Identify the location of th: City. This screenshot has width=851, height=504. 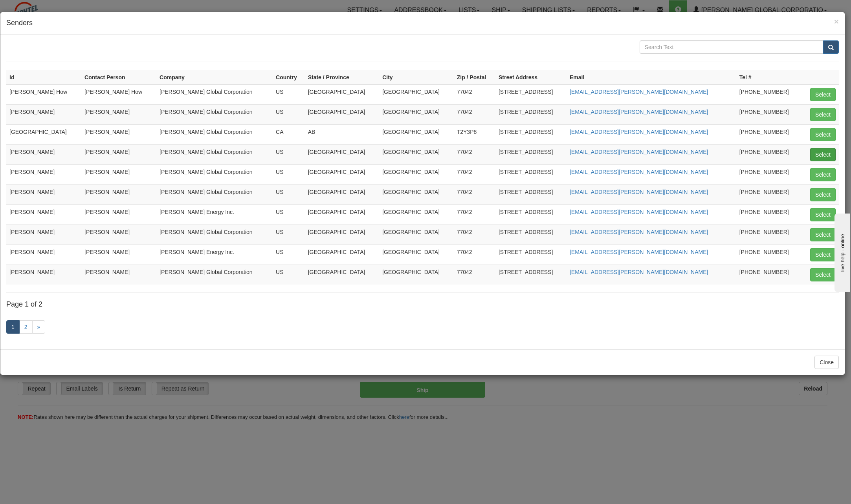
(417, 77).